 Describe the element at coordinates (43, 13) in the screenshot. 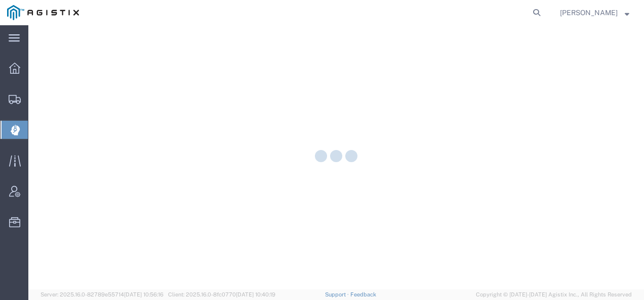

I see `img: logo` at that location.